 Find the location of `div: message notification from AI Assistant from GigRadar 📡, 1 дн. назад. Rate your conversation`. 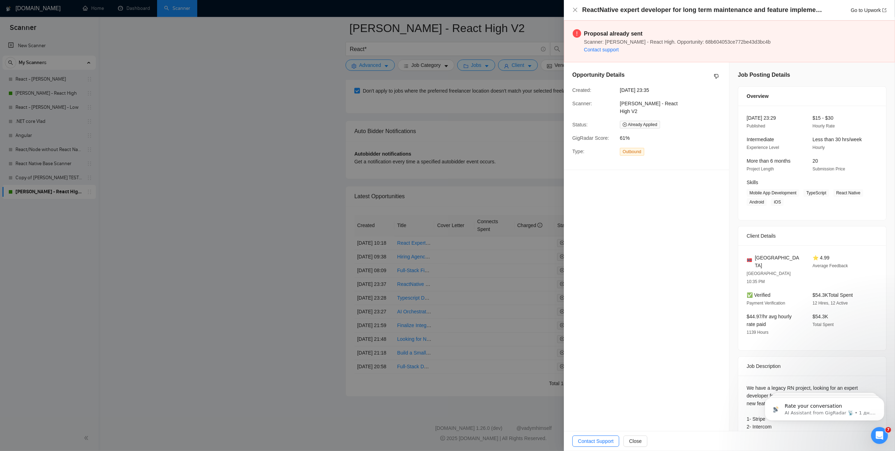

div: message notification from AI Assistant from GigRadar 📡, 1 дн. назад. Rate your conversation is located at coordinates (70, 26).